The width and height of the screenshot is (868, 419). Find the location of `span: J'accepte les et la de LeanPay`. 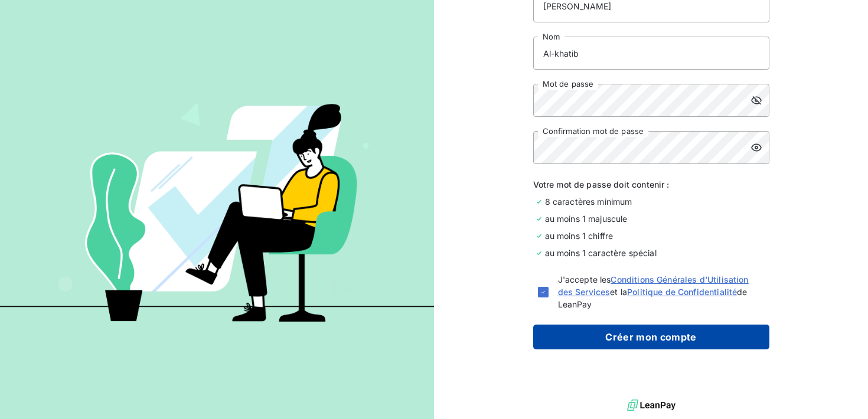

span: J'accepte les et la de LeanPay is located at coordinates (661, 292).